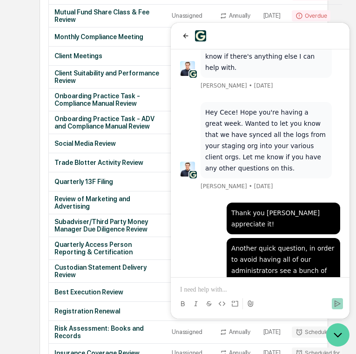 Image resolution: width=356 pixels, height=354 pixels. Describe the element at coordinates (108, 143) in the screenshot. I see `div: Social Media Review` at that location.